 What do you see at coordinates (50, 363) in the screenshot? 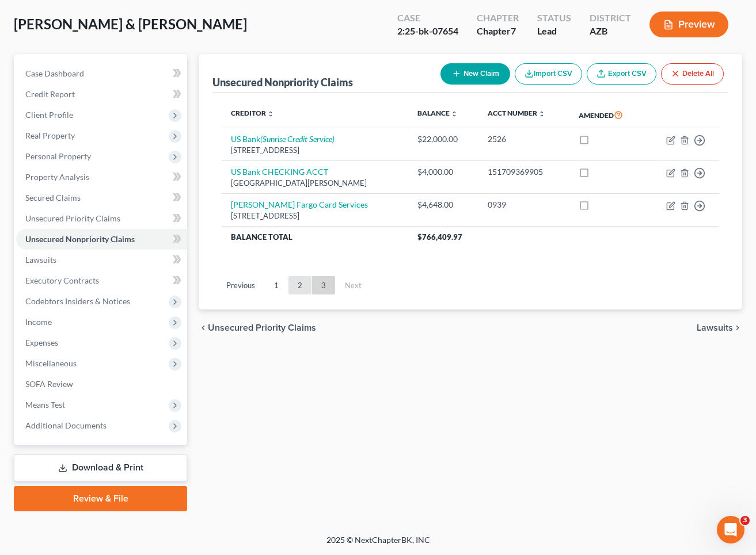
I see `span: Miscellaneous` at bounding box center [50, 363].